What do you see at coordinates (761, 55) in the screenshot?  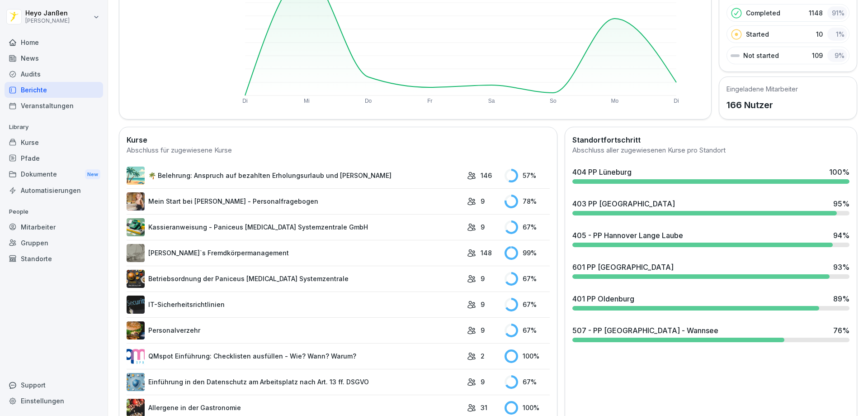 I see `p: Not started` at bounding box center [761, 55].